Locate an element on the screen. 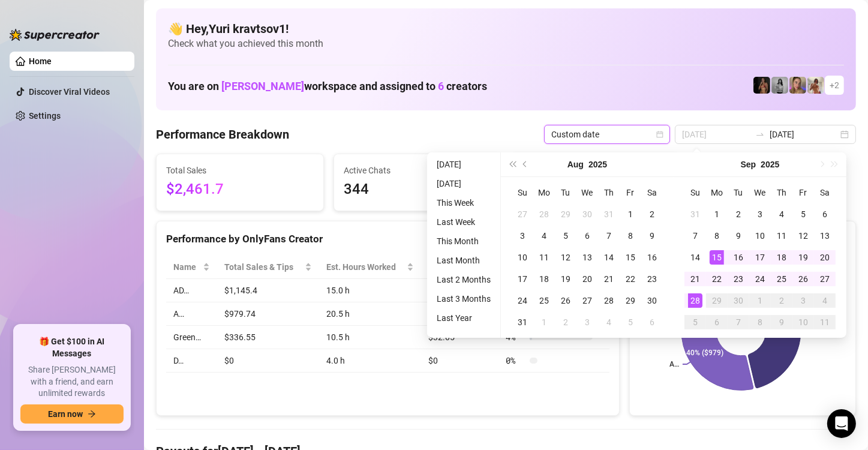 The height and width of the screenshot is (450, 868). span: Name is located at coordinates (186, 267).